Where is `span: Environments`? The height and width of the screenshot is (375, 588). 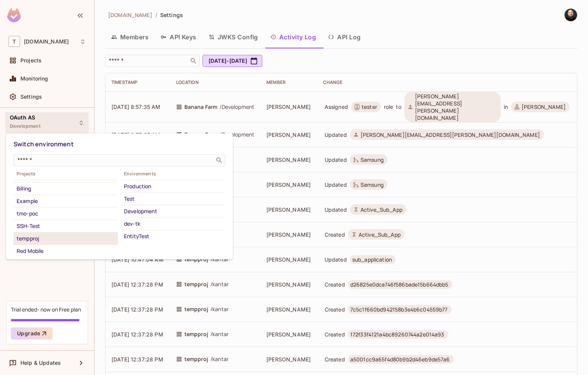
span: Environments is located at coordinates (173, 173).